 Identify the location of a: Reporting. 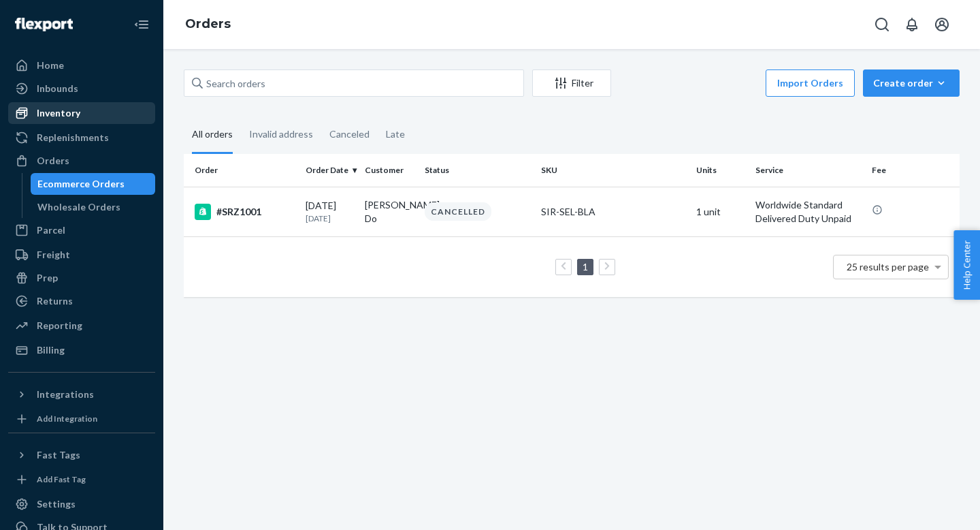
(82, 325).